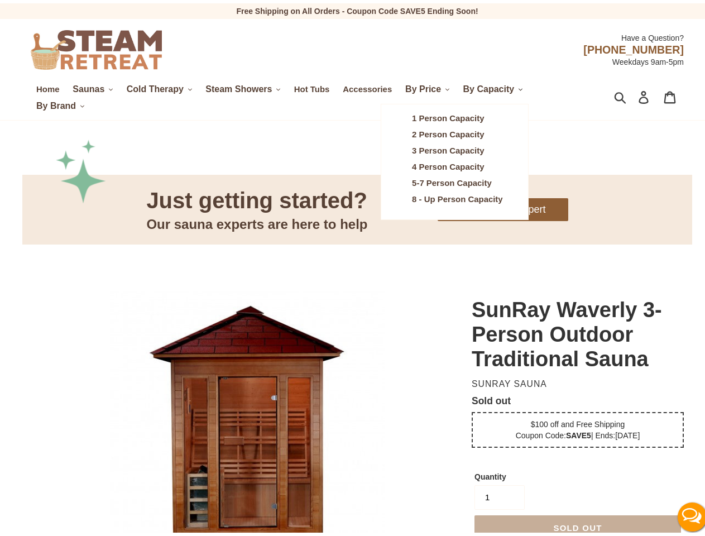 Image resolution: width=705 pixels, height=536 pixels. I want to click on button: Saunas, so click(93, 86).